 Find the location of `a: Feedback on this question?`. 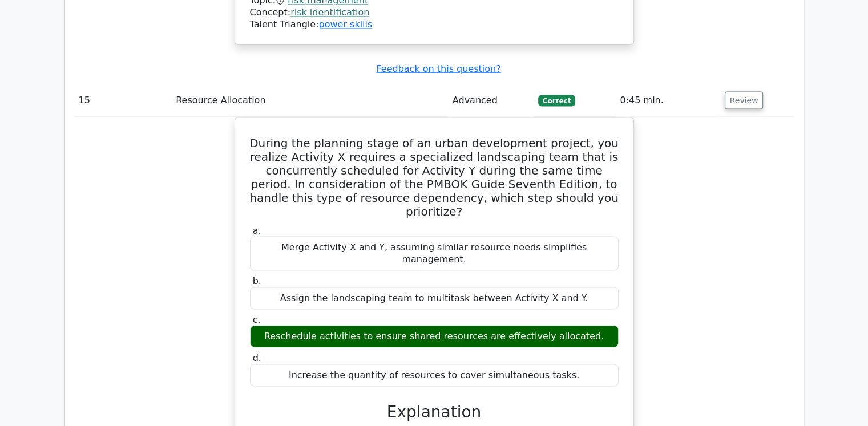

a: Feedback on this question? is located at coordinates (438, 68).